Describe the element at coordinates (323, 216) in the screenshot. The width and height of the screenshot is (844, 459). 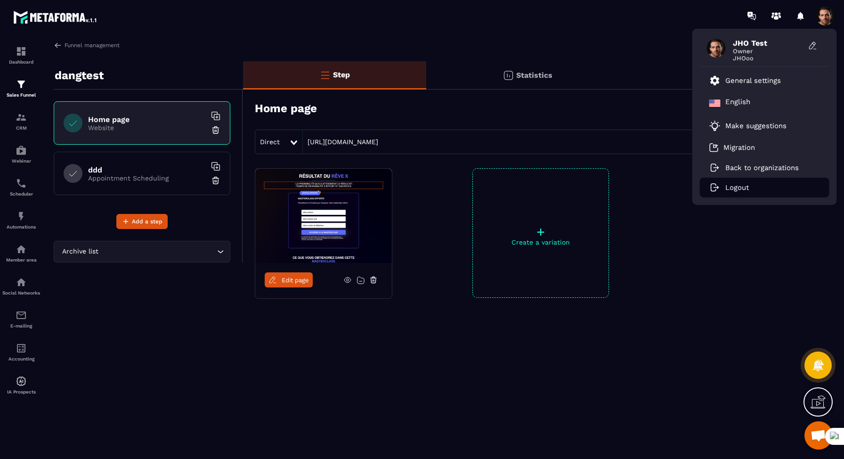
I see `img: image` at that location.